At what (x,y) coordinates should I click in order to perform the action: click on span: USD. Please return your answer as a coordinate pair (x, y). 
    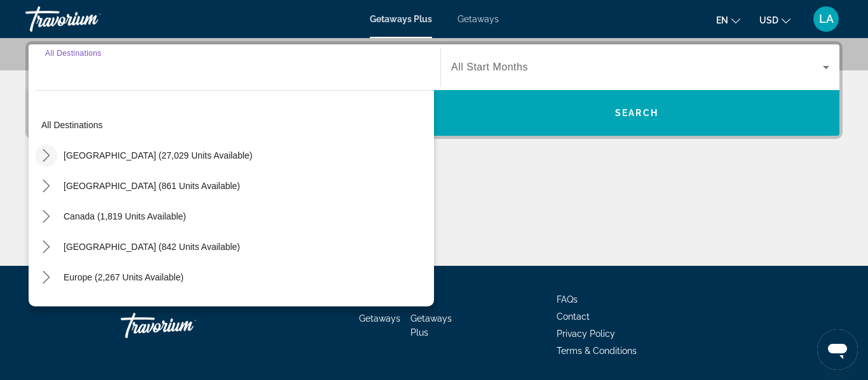
    Looking at the image, I should click on (769, 20).